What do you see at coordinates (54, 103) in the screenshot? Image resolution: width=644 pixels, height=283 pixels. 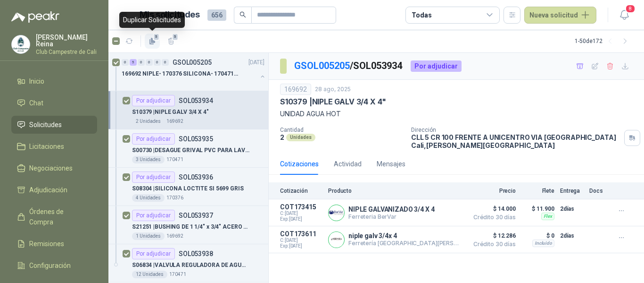 I see `a: Chat` at bounding box center [54, 103].